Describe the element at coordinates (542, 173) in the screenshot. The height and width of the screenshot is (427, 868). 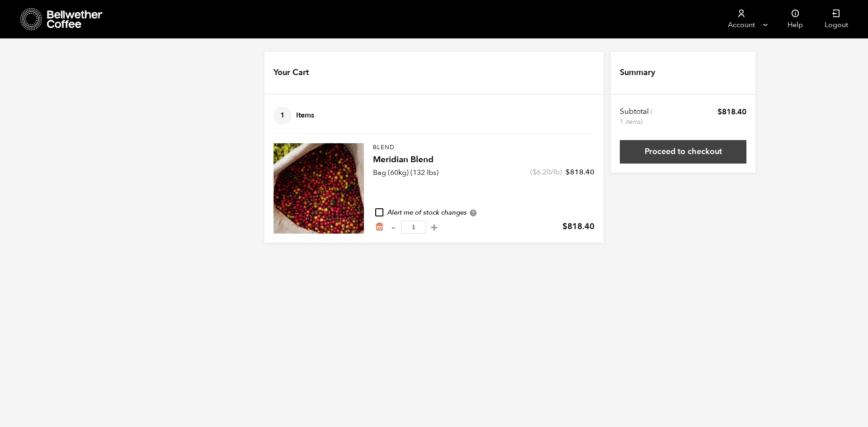
I see `bdi: 6.20` at that location.